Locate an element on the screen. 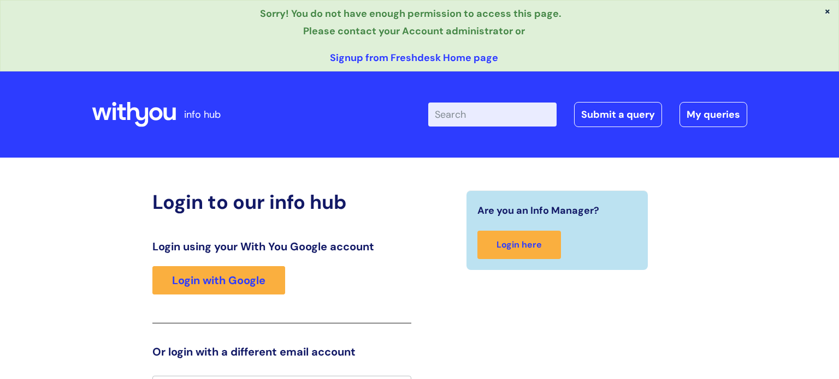  input: Search is located at coordinates (492, 115).